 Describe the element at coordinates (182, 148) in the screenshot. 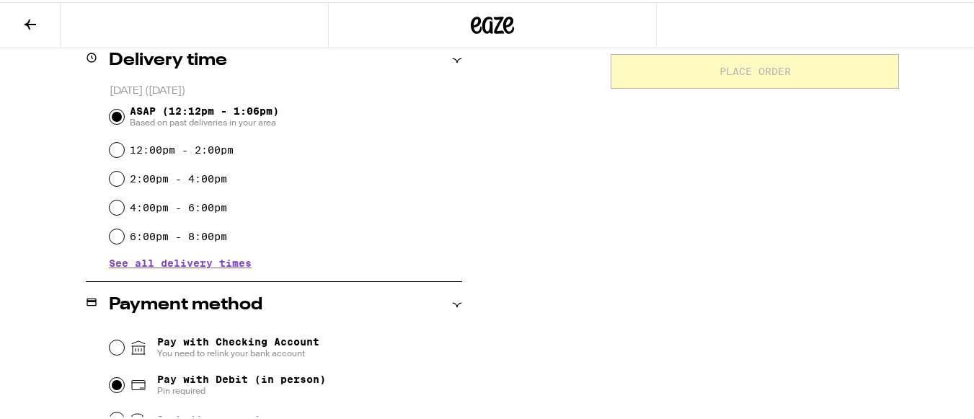

I see `label: 12:00pm - 2:00pm` at that location.